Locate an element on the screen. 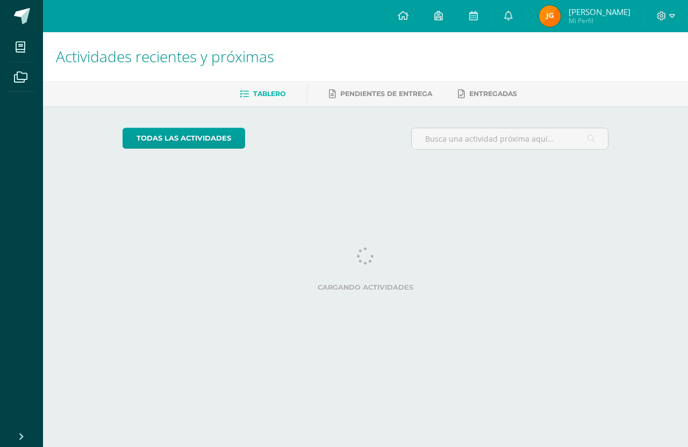 The image size is (688, 447). input: Busca una actividad próxima aquí... is located at coordinates (510, 139).